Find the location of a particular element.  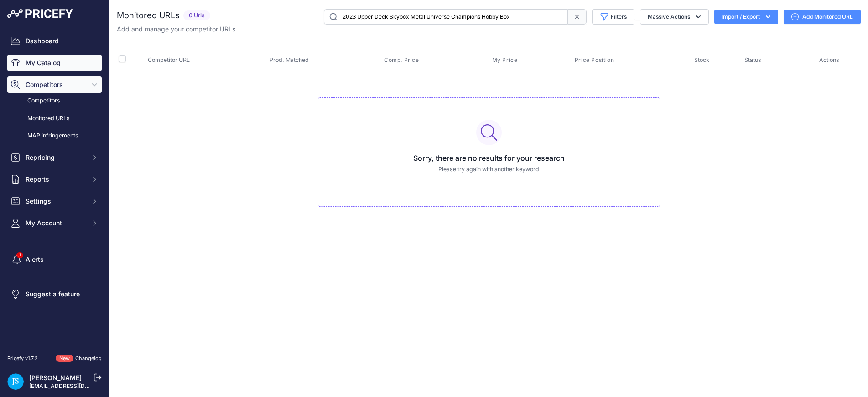

img: Pricefy Logo is located at coordinates (40, 14).